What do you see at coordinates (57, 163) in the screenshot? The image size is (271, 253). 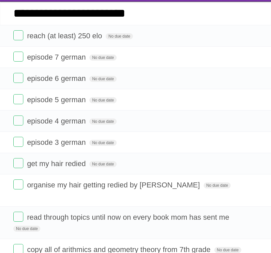 I see `span: get my hair redied` at bounding box center [57, 163].